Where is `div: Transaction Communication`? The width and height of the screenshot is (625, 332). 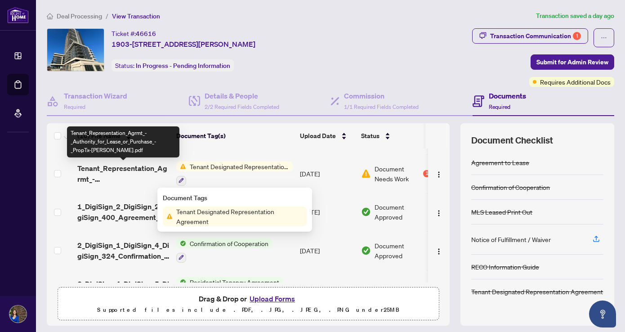 div: Transaction Communication is located at coordinates (536, 36).